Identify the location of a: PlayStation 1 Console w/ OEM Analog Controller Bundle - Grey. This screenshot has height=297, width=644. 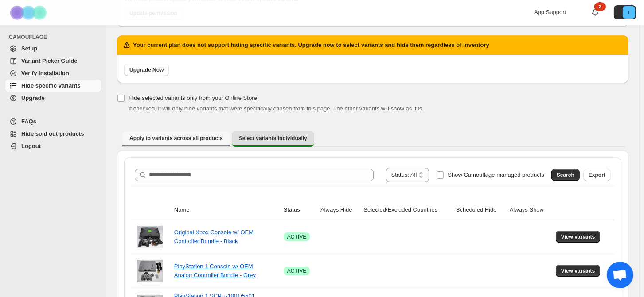
(215, 271).